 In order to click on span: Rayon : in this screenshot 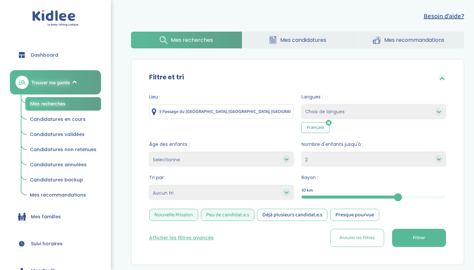, I will do `click(373, 177)`.